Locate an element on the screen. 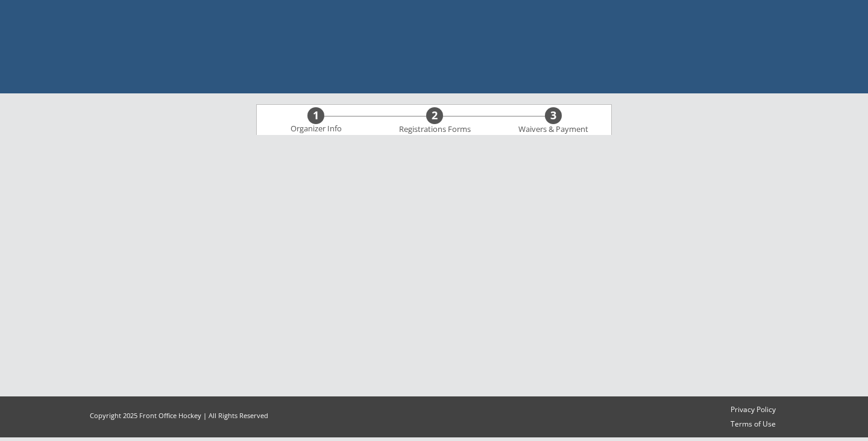 The width and height of the screenshot is (868, 441). div: Waivers & Payment is located at coordinates (553, 129).